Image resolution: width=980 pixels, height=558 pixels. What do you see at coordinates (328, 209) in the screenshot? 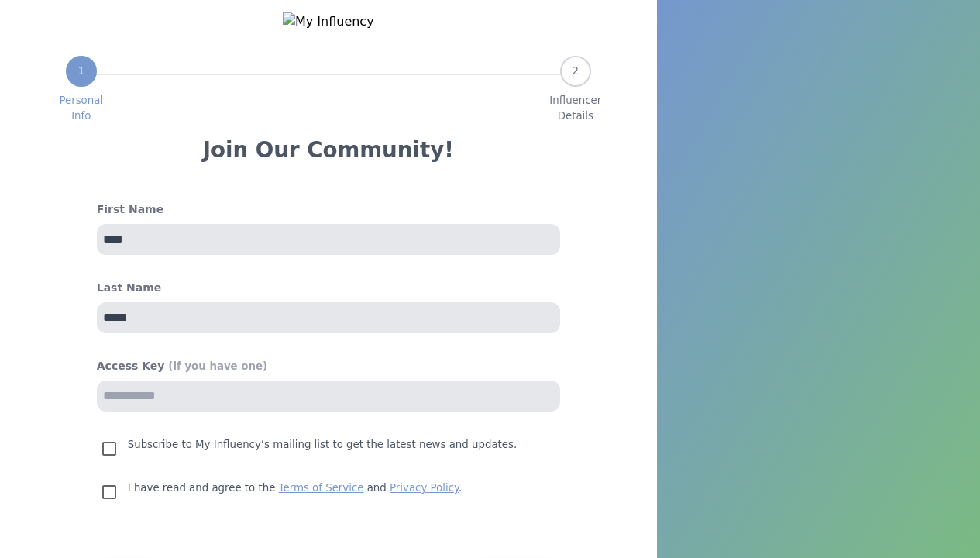
I see `h4: First Name` at bounding box center [328, 209].